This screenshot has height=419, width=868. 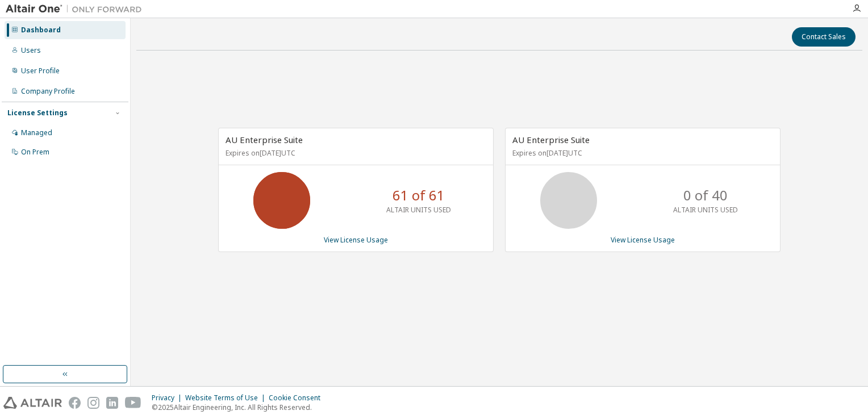 What do you see at coordinates (36, 133) in the screenshot?
I see `div: Managed` at bounding box center [36, 133].